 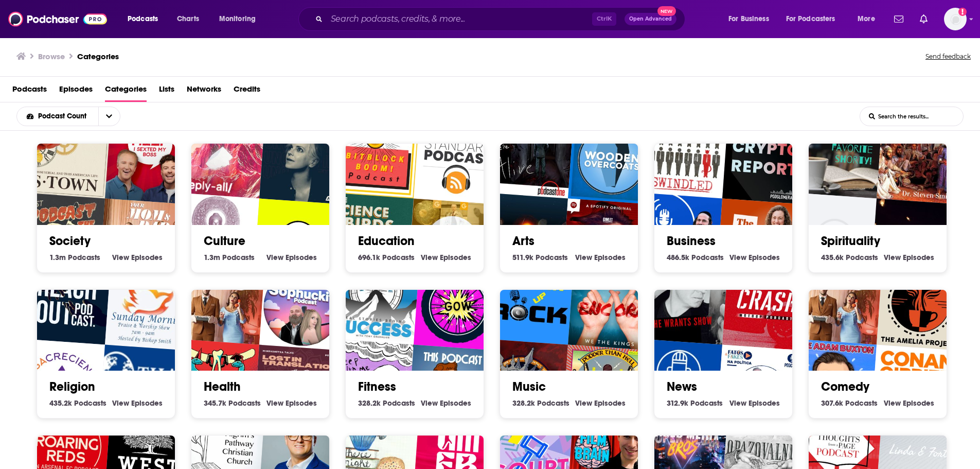 What do you see at coordinates (72, 387) in the screenshot?
I see `a: Religion` at bounding box center [72, 387].